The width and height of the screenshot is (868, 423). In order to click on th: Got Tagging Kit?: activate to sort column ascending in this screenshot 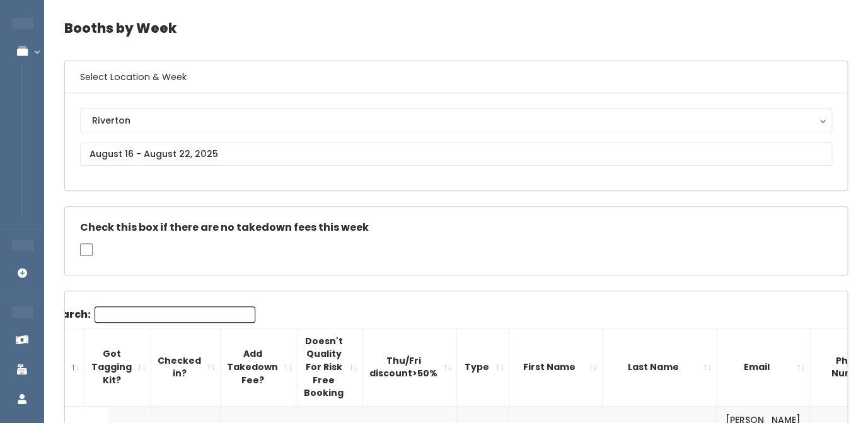, I will do `click(118, 367)`.